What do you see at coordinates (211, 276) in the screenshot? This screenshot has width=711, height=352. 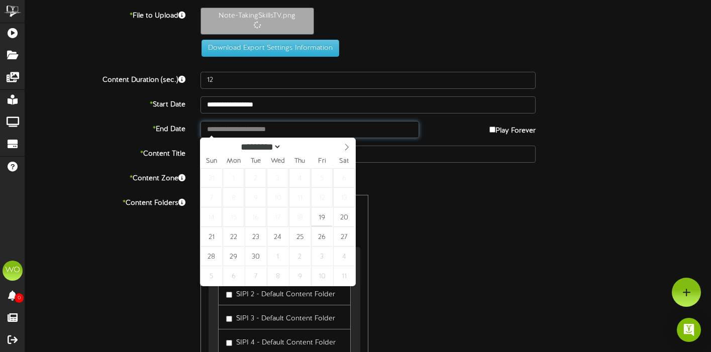 I see `span: October 5, 2025` at bounding box center [211, 276].